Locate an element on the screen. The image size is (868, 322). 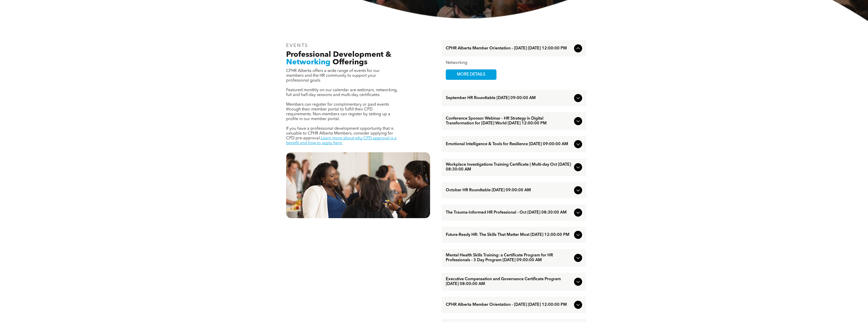
span: EVENTS is located at coordinates (297, 45).